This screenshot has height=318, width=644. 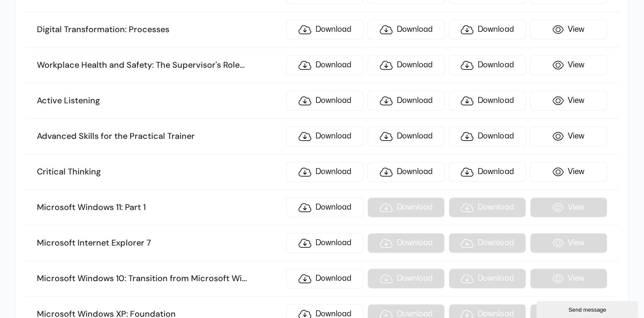 What do you see at coordinates (159, 278) in the screenshot?
I see `h3: Microsoft Windows 10: Transition from Microsoft Wi` at bounding box center [159, 278].